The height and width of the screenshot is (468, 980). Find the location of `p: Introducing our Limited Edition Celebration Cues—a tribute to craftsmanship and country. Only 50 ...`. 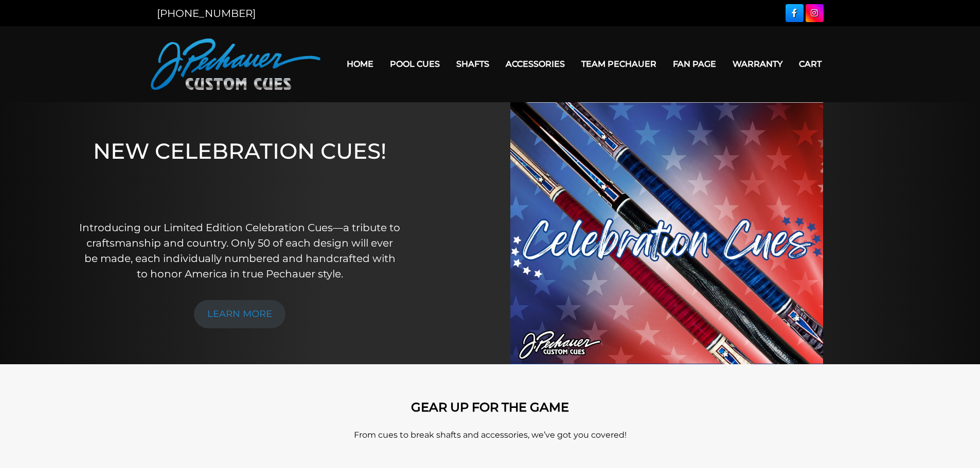

p: Introducing our Limited Edition Celebration Cues—a tribute to craftsmanship and country. Only 50 ... is located at coordinates (239, 251).